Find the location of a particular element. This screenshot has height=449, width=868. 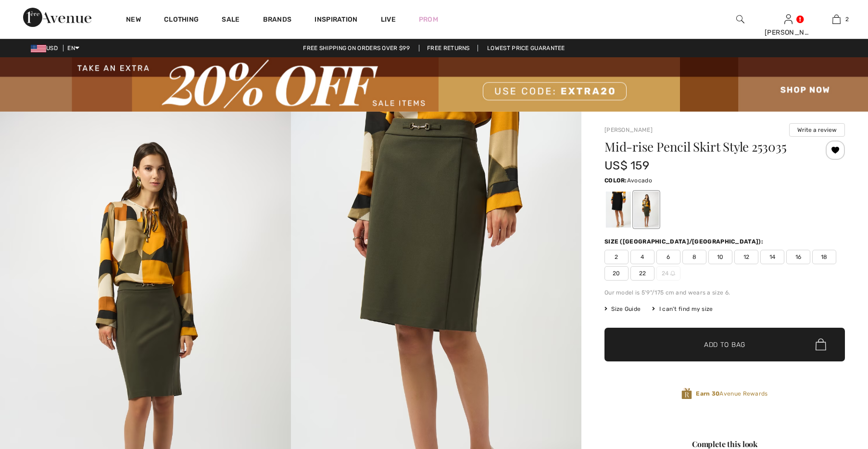

span: 14 is located at coordinates (772, 257).